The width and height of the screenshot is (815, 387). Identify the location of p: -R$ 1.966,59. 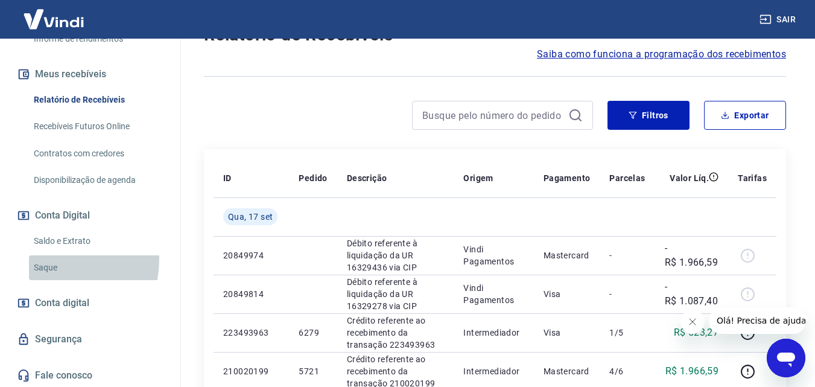
(692, 255).